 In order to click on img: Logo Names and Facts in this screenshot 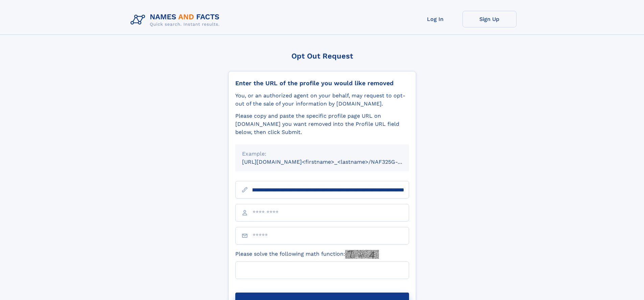, I will do `click(177, 20)`.